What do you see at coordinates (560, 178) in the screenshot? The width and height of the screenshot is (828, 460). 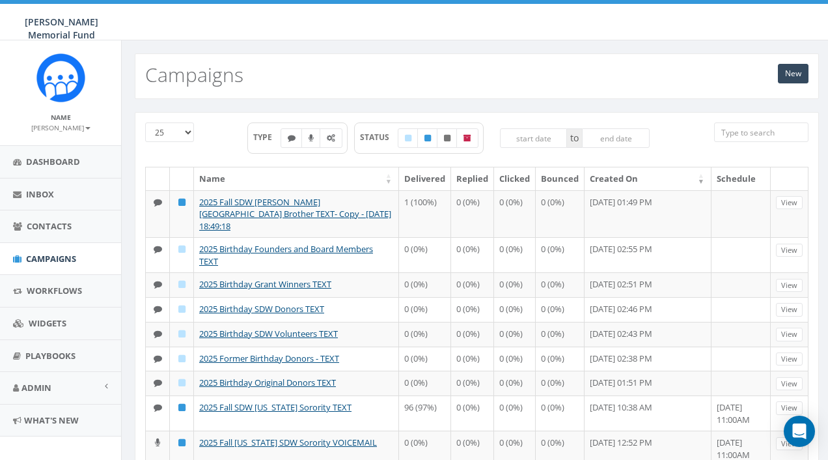 I see `th: Bounced` at bounding box center [560, 178].